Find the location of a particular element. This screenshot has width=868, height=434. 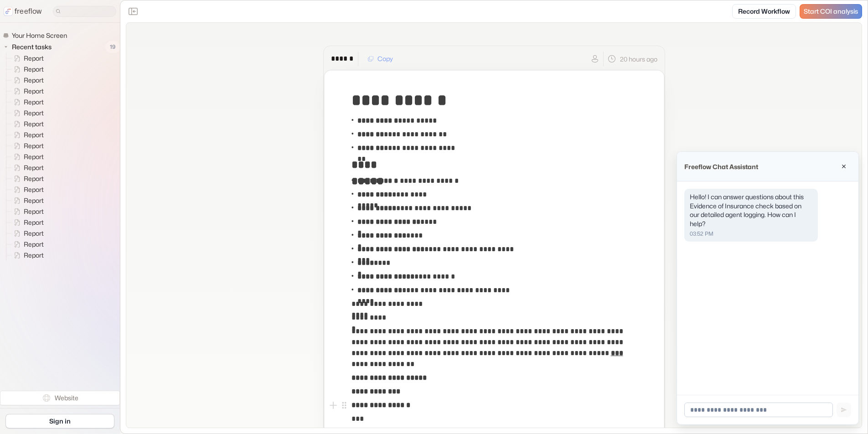

button: Send message is located at coordinates (844, 410).